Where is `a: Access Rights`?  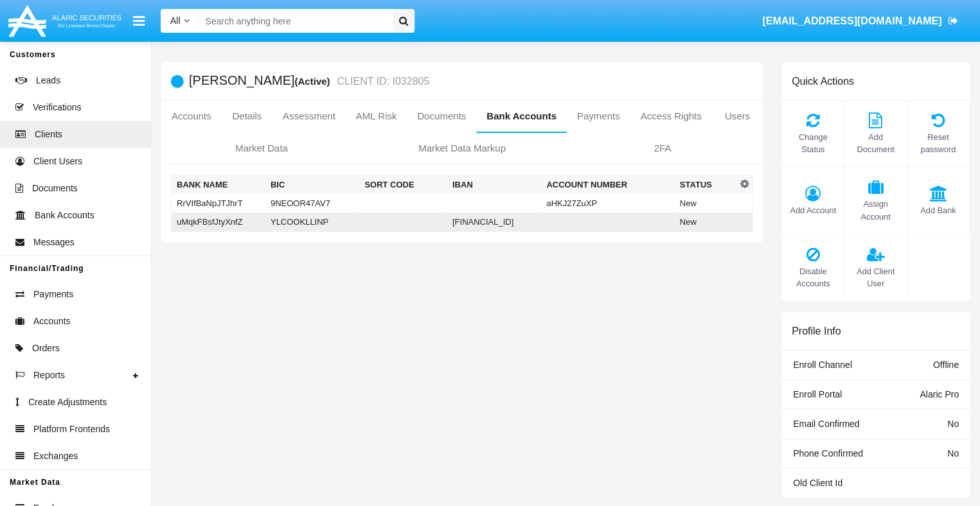 a: Access Rights is located at coordinates (671, 116).